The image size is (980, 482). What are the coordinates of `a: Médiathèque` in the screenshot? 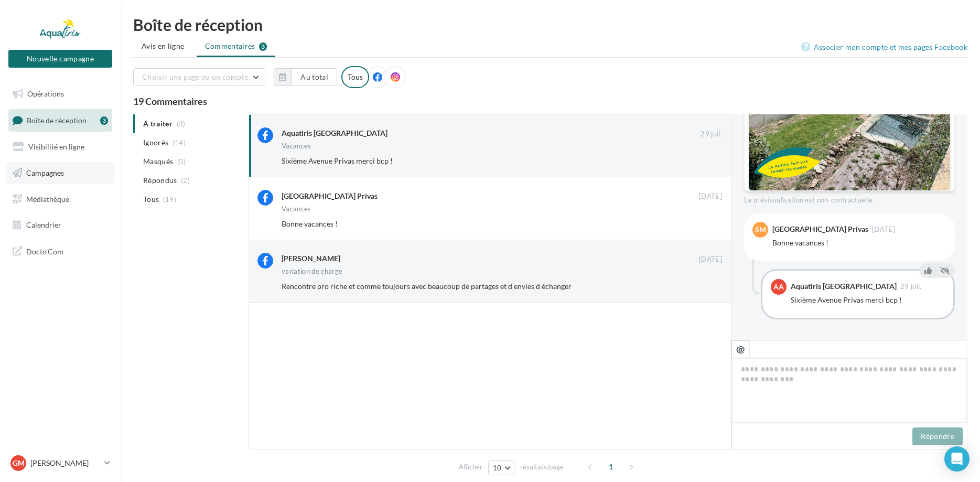 It's located at (60, 199).